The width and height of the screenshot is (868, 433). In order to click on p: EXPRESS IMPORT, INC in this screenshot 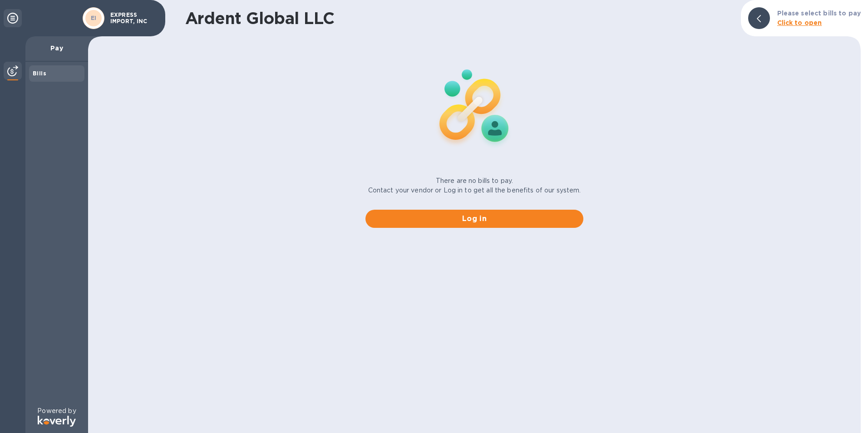, I will do `click(133, 18)`.